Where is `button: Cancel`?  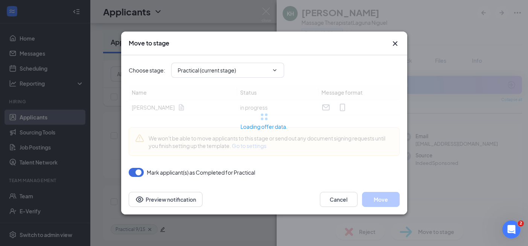 button: Cancel is located at coordinates (338, 200).